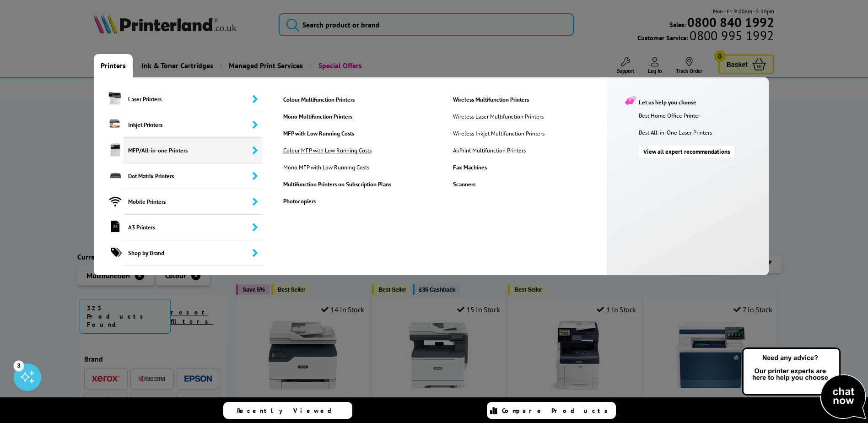 The image size is (868, 423). Describe the element at coordinates (702, 116) in the screenshot. I see `a: Best Home Office Printer` at that location.